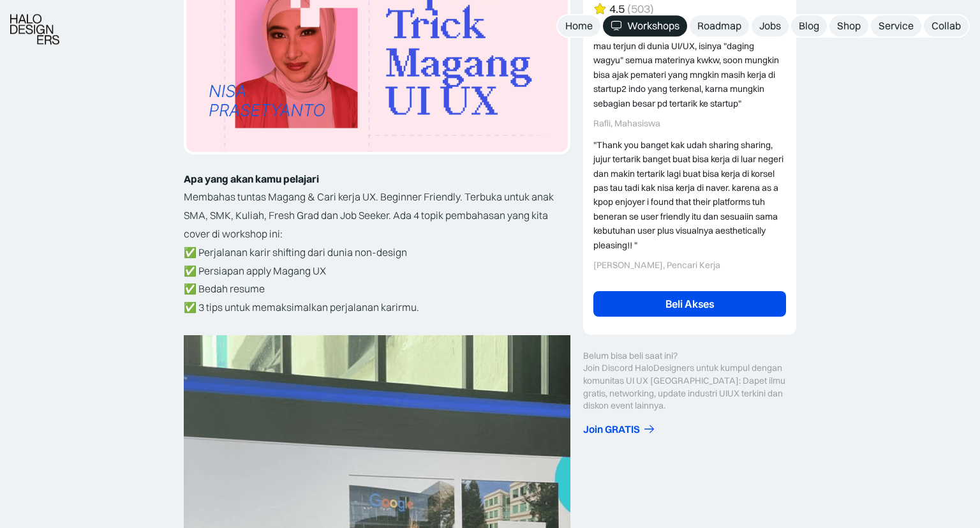 This screenshot has height=528, width=980. What do you see at coordinates (896, 25) in the screenshot?
I see `div: Service` at bounding box center [896, 25].